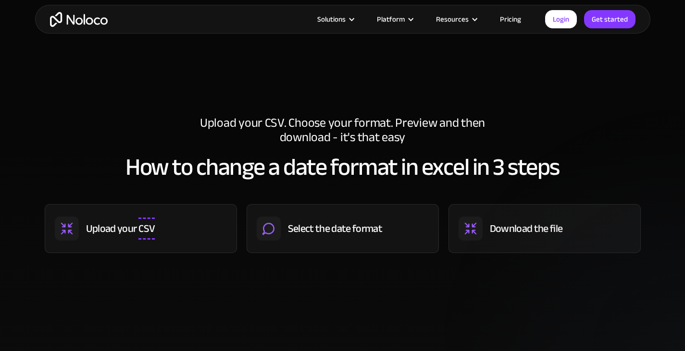 The height and width of the screenshot is (351, 685). I want to click on div: Select the date format, so click(335, 229).